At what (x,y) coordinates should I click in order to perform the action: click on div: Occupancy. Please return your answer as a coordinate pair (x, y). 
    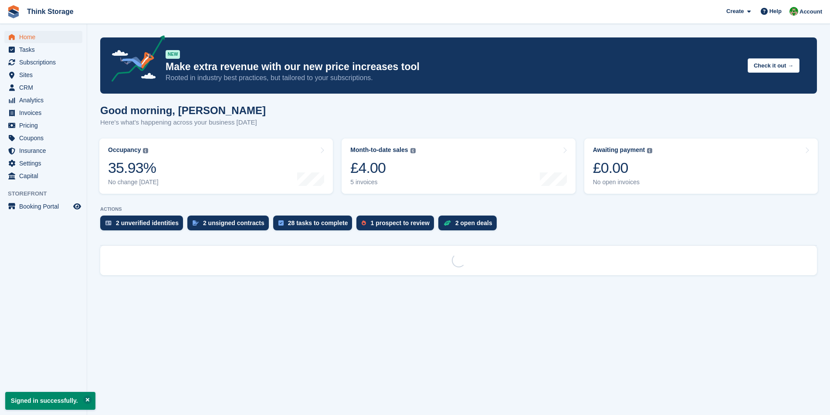
    Looking at the image, I should click on (124, 150).